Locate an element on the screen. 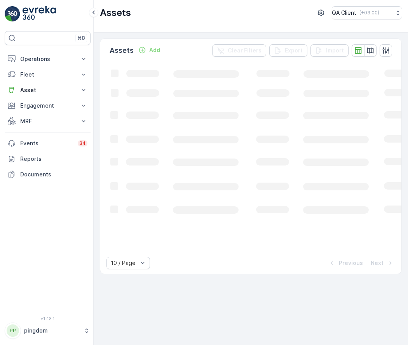  span: v 1.48.1 is located at coordinates (47, 318).